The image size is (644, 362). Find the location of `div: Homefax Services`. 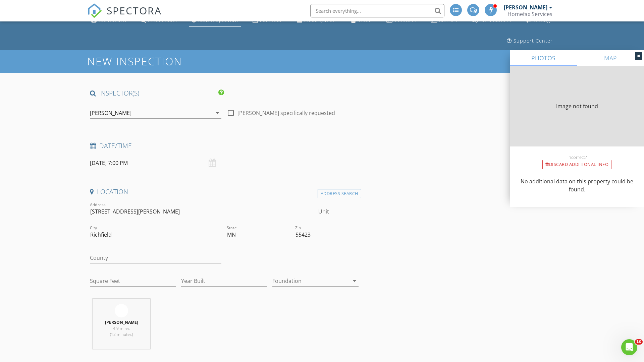

div: Homefax Services is located at coordinates (530, 14).